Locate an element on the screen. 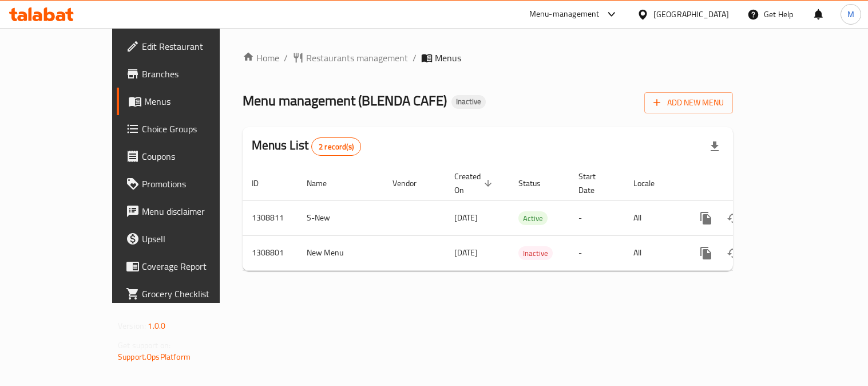 This screenshot has height=386, width=868. span: Menu disclaimer is located at coordinates (195, 212).